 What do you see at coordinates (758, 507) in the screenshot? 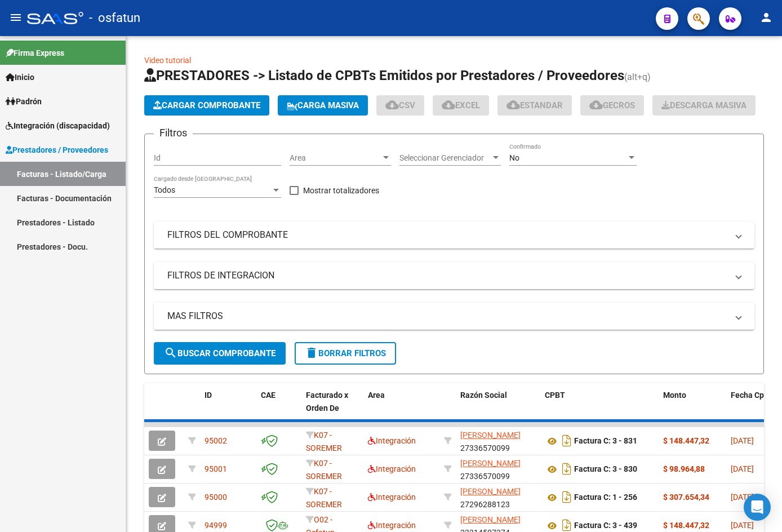
I see `div: Open Intercom Messenger` at bounding box center [758, 507].